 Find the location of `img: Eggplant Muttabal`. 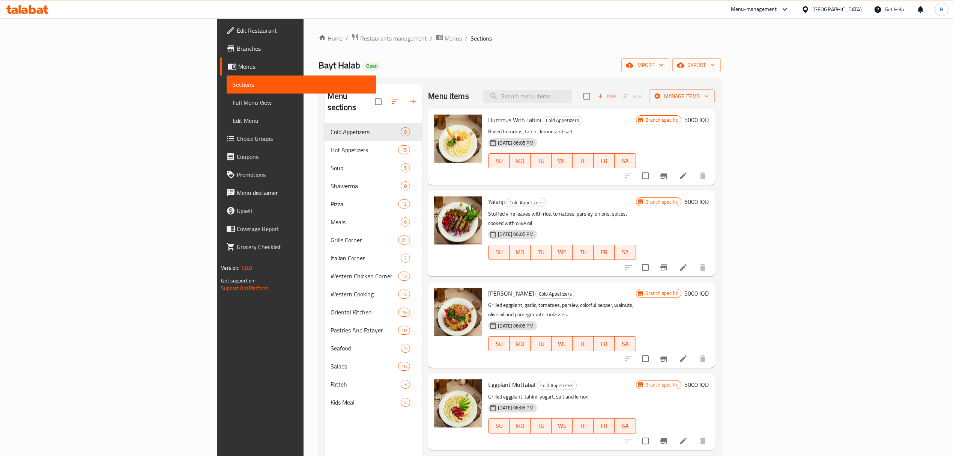

img: Eggplant Muttabal is located at coordinates (458, 403).